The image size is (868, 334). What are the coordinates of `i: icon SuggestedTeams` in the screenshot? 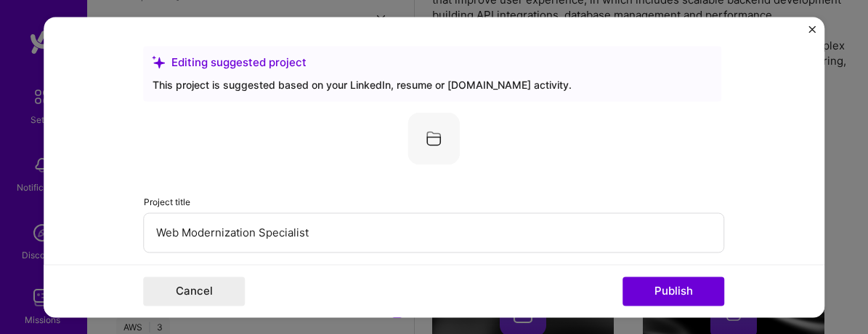 It's located at (159, 62).